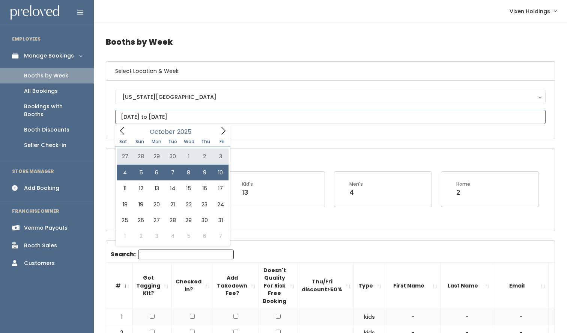 This screenshot has width=567, height=333. I want to click on span: October 23, 2025, so click(205, 204).